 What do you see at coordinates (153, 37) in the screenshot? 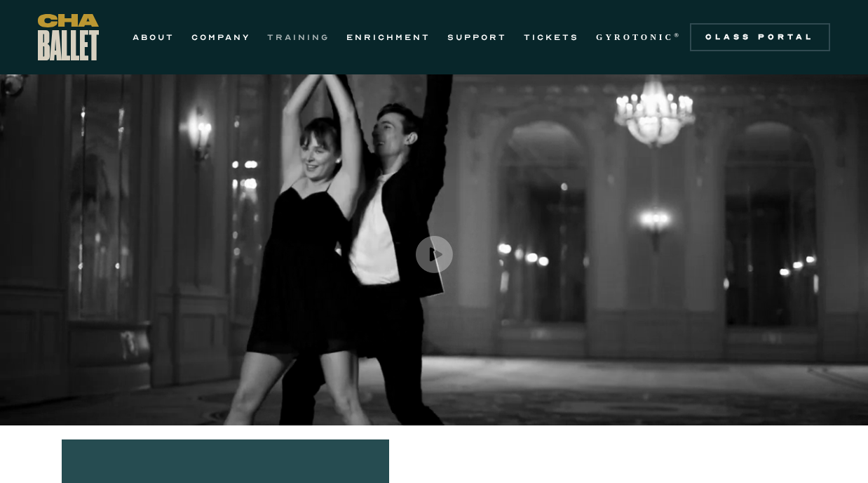
I see `a: ABOUT` at bounding box center [153, 37].